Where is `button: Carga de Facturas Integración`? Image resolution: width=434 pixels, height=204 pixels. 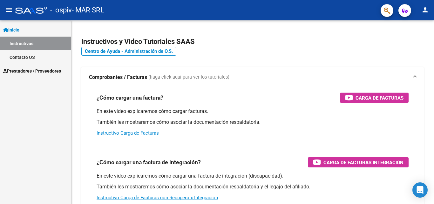
button: Carga de Facturas Integración is located at coordinates (358, 162).